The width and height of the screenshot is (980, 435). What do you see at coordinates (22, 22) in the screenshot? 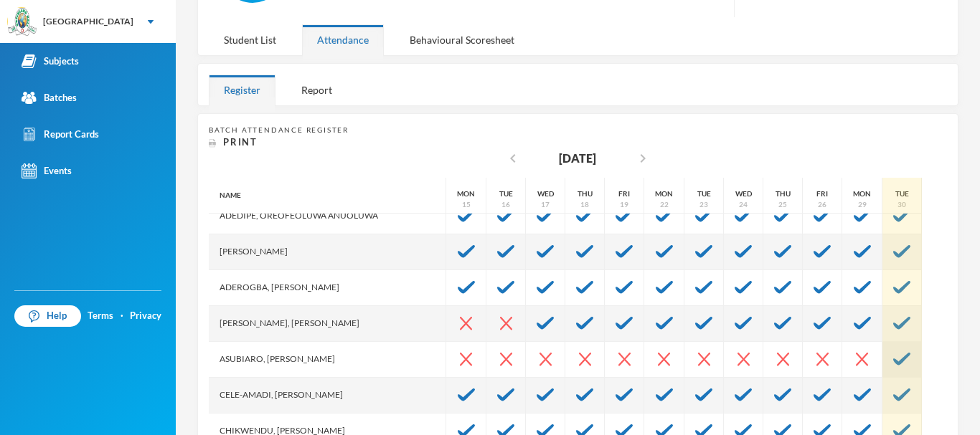
I see `img: logo` at bounding box center [22, 22].